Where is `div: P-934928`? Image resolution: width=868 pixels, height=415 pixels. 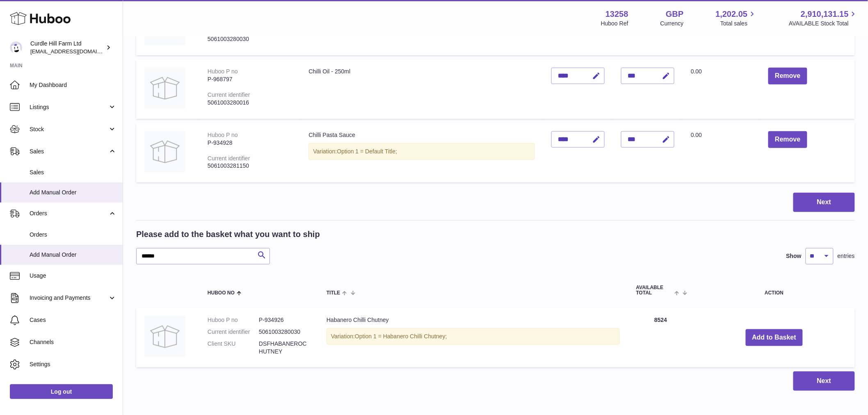 div: P-934928 is located at coordinates (250, 143).